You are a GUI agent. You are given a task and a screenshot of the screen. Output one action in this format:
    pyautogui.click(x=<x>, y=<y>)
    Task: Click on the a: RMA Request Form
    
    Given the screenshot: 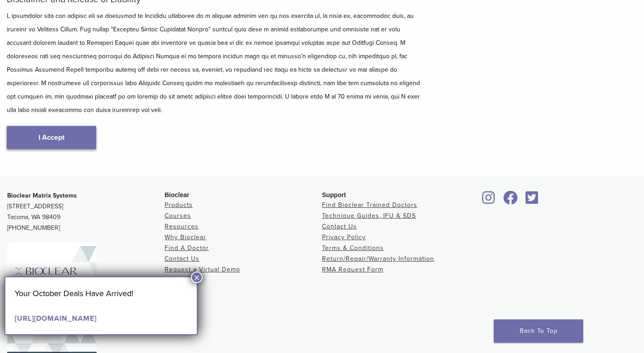 What is the action you would take?
    pyautogui.click(x=353, y=269)
    